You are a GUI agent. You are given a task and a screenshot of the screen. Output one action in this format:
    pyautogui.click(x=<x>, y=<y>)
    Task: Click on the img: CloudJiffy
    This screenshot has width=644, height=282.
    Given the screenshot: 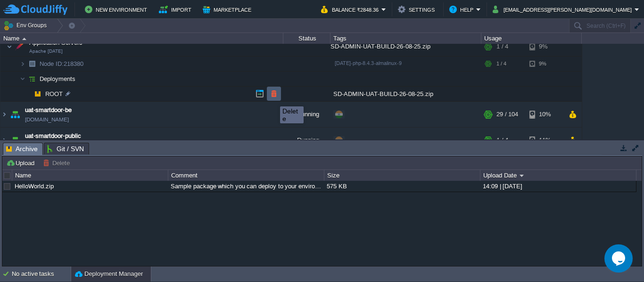 What is the action you would take?
    pyautogui.click(x=35, y=9)
    